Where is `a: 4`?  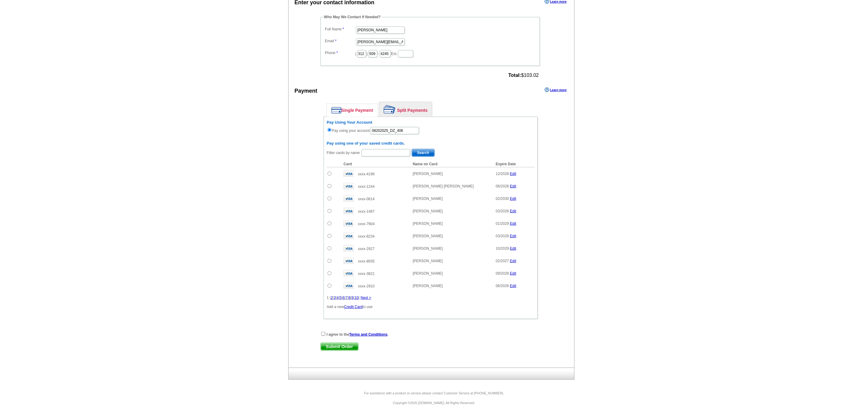
a: 4 is located at coordinates (337, 298).